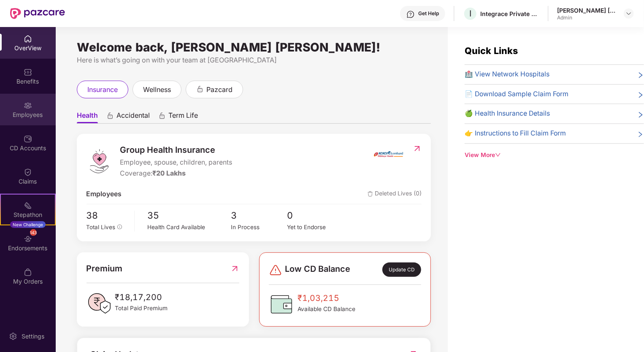 The height and width of the screenshot is (352, 644). Describe the element at coordinates (470, 14) in the screenshot. I see `span: I` at that location.